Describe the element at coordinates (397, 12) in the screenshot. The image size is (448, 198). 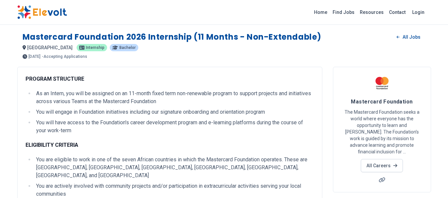
I see `a: Contact` at that location.